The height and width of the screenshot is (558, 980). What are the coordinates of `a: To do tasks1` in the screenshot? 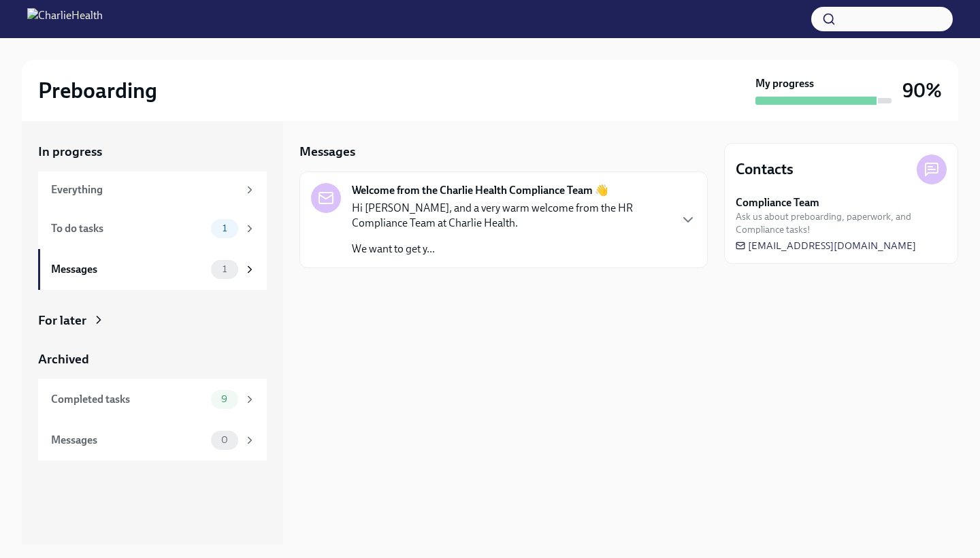 It's located at (152, 228).